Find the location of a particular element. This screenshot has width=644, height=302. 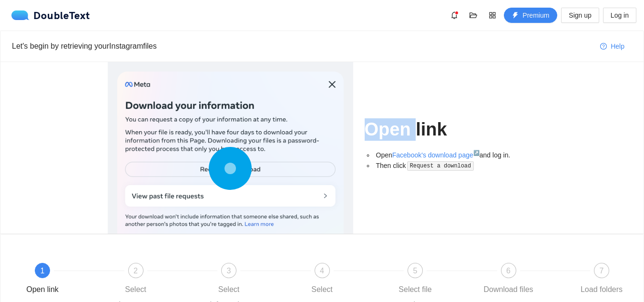

button: Log in is located at coordinates (619, 15).